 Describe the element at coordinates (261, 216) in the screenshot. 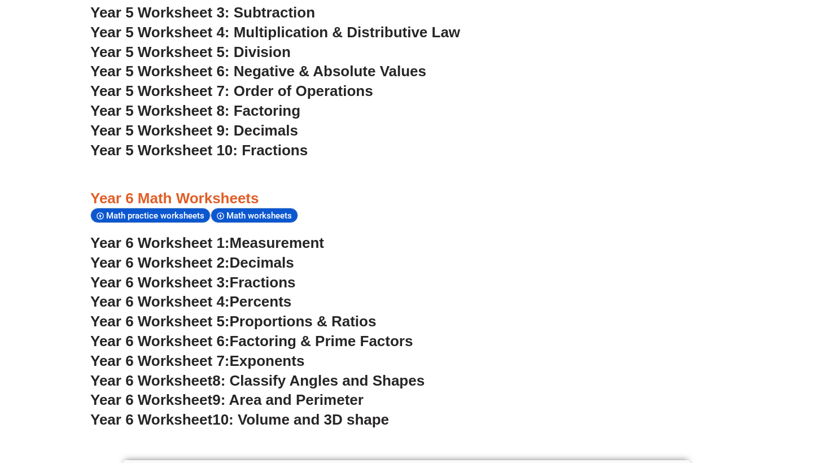

I see `span: Math worksheets` at that location.